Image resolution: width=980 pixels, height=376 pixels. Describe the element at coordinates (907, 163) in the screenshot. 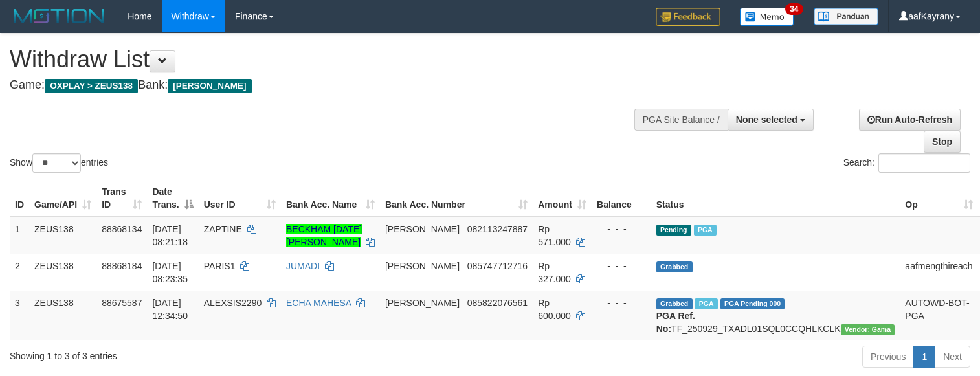

I see `label: Search:` at that location.